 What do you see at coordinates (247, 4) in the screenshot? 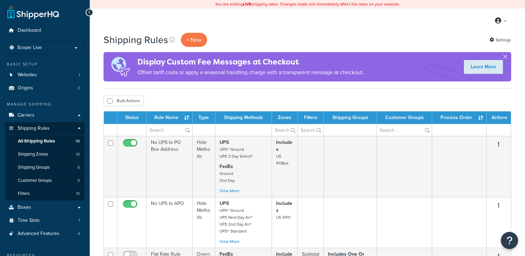
I see `b: LIVE` at bounding box center [247, 4].